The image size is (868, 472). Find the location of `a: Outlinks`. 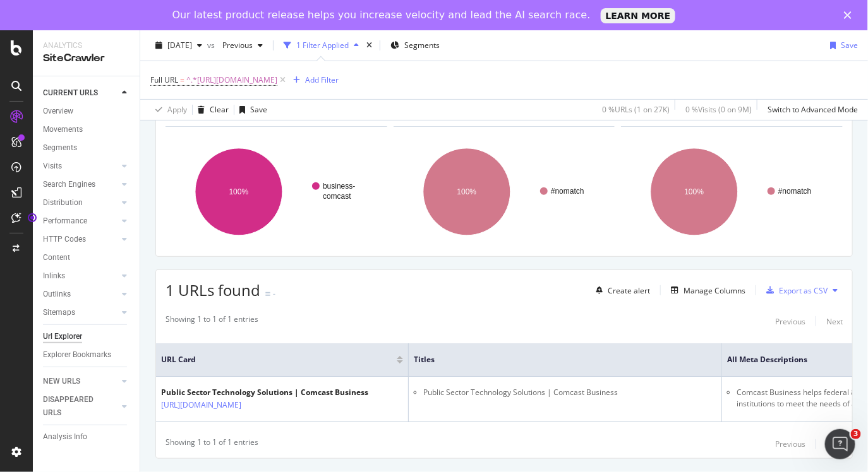

a: Outlinks is located at coordinates (80, 294).